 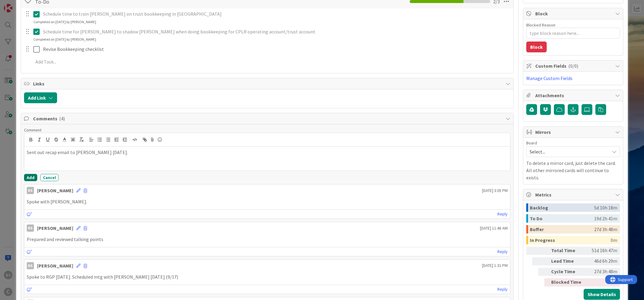 I want to click on span: ( 0/0 ), so click(x=573, y=66).